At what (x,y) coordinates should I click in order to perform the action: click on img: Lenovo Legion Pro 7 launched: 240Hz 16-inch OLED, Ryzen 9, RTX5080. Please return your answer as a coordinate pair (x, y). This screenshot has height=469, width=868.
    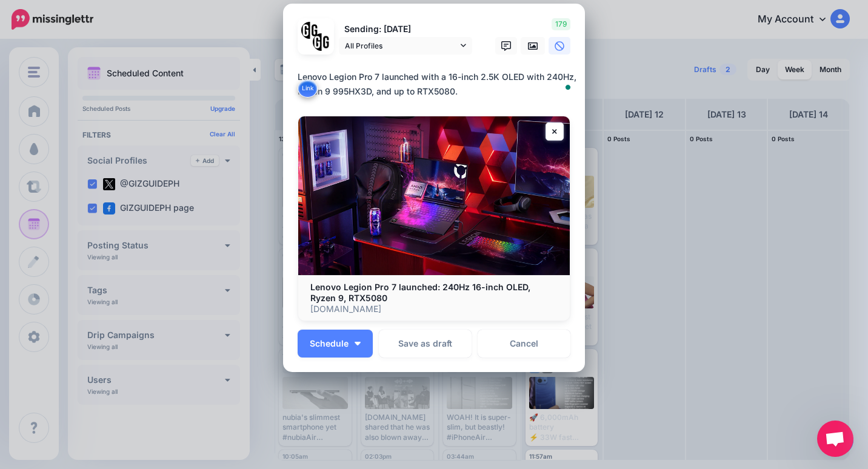
    Looking at the image, I should click on (434, 196).